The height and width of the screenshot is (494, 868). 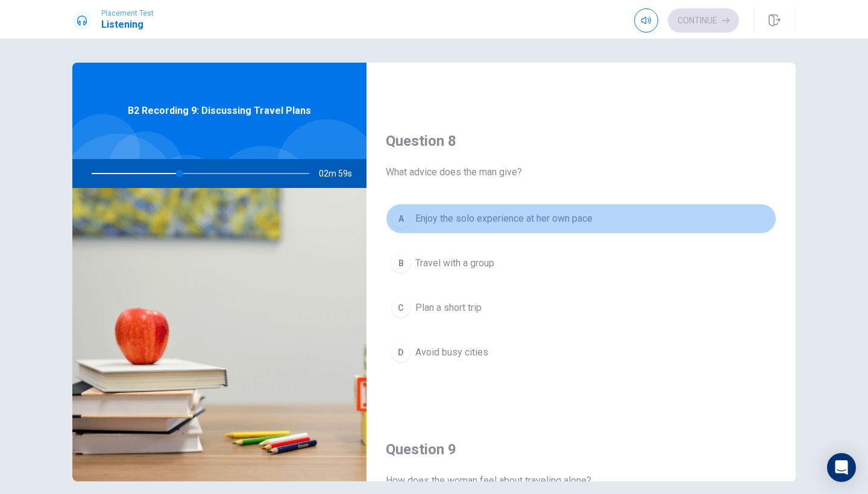 What do you see at coordinates (581, 308) in the screenshot?
I see `button: CPlan a short trip` at bounding box center [581, 308].